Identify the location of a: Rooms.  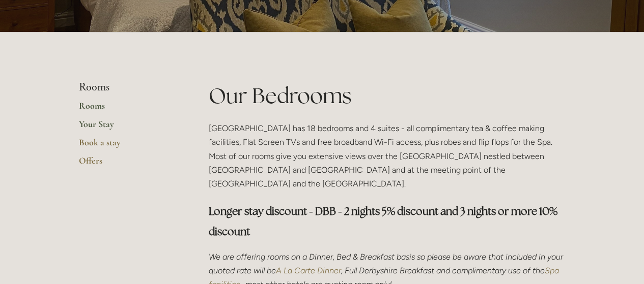
(128, 110).